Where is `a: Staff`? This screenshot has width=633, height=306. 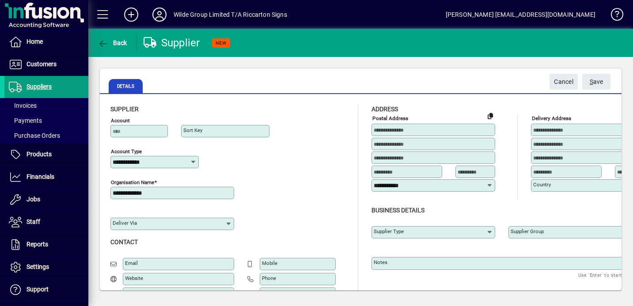
a: Staff is located at coordinates (46, 222).